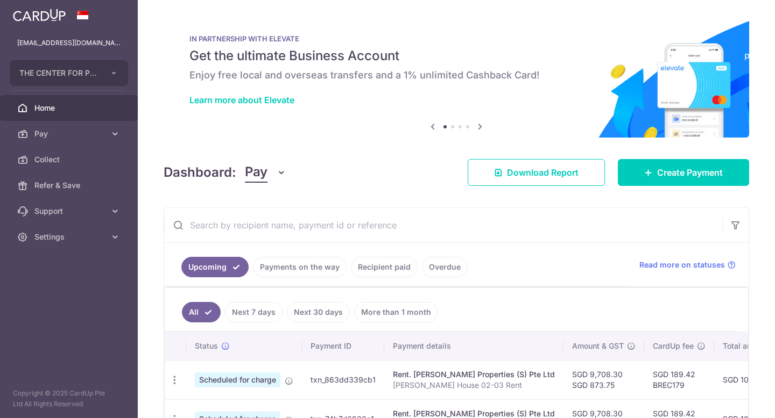 This screenshot has height=418, width=775. I want to click on span: Home, so click(70, 108).